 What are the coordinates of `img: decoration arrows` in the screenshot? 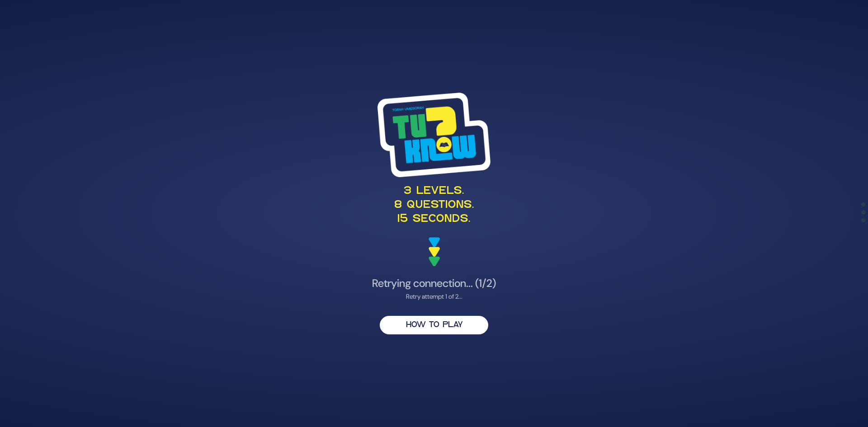 It's located at (434, 252).